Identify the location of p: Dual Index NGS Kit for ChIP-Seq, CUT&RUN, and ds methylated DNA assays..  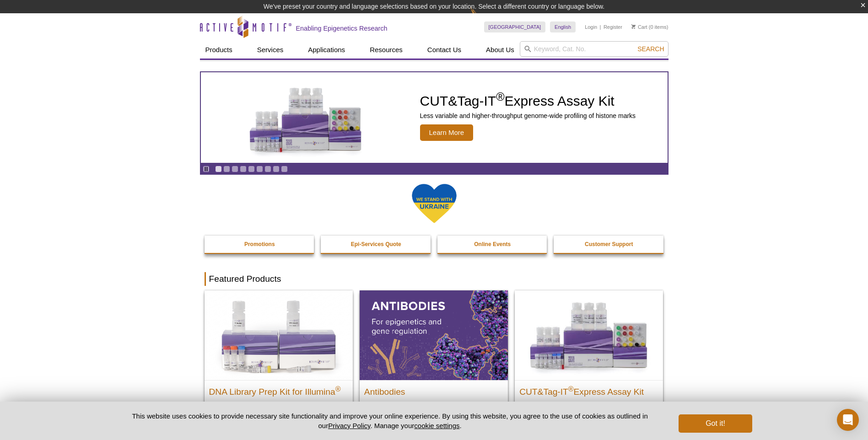
(279, 415).